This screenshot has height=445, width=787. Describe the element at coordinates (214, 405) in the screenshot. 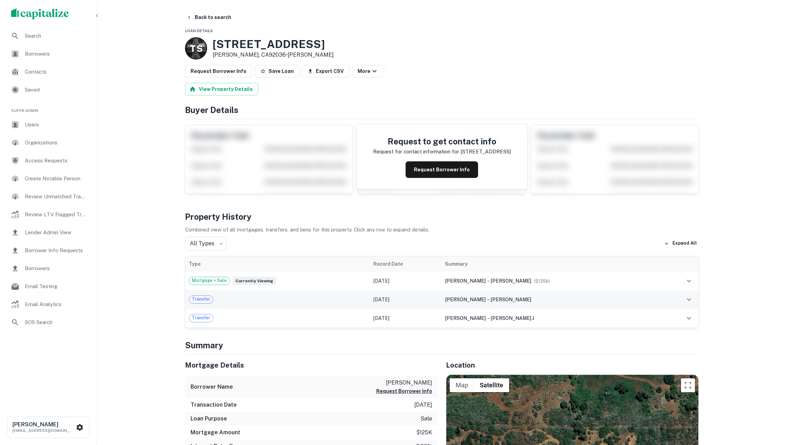

I see `h6: Transaction Date` at that location.